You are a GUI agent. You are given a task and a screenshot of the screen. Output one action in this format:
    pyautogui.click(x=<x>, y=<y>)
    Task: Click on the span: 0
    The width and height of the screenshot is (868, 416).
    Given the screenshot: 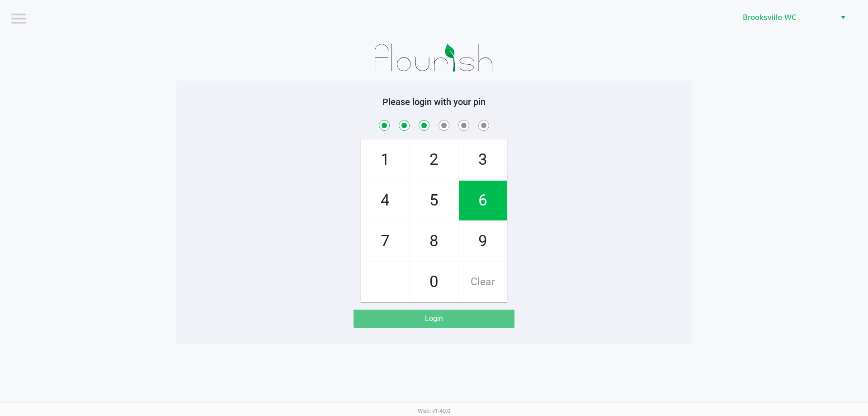 What is the action you would take?
    pyautogui.click(x=434, y=282)
    